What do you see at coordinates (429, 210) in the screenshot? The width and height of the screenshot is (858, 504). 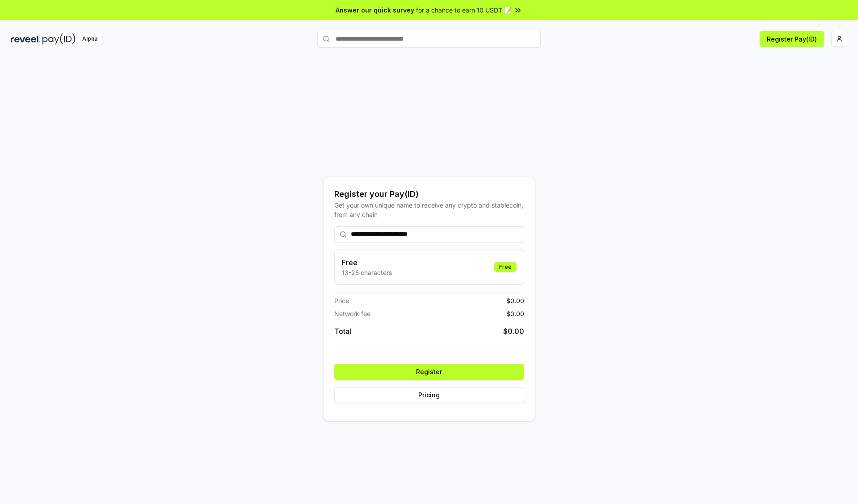 I see `div: Get your own unique name to receive any crypto and stablecoin, from any chain` at bounding box center [429, 210].